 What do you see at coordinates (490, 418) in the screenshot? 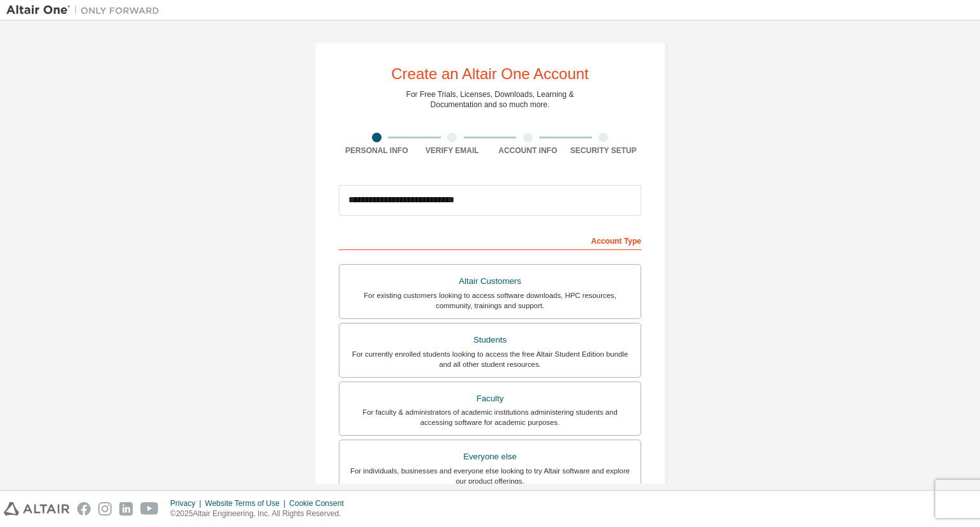
I see `div: For faculty & administrators of academic institutions administering students and accessing softwa...` at bounding box center [490, 418].